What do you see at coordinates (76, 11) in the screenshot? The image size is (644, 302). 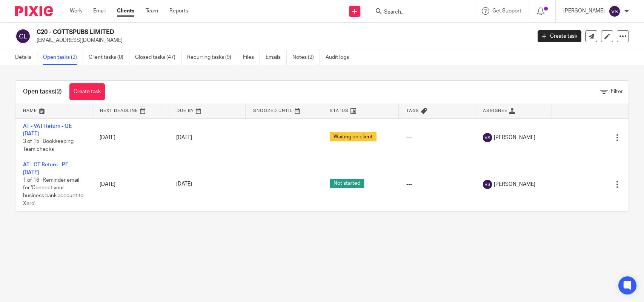 I see `a: Work` at bounding box center [76, 11].